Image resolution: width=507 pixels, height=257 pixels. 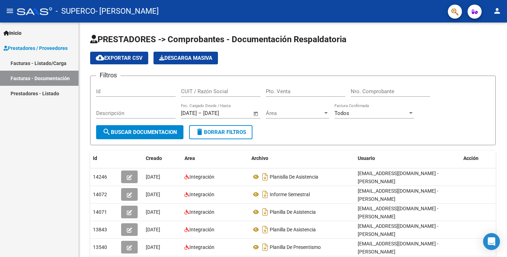 I want to click on mat-icon: cloud_download, so click(x=100, y=58).